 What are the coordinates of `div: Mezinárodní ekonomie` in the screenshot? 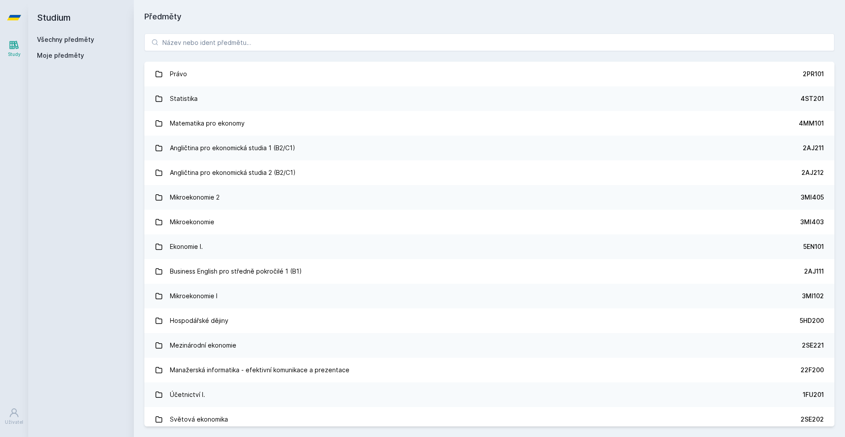 It's located at (203, 345).